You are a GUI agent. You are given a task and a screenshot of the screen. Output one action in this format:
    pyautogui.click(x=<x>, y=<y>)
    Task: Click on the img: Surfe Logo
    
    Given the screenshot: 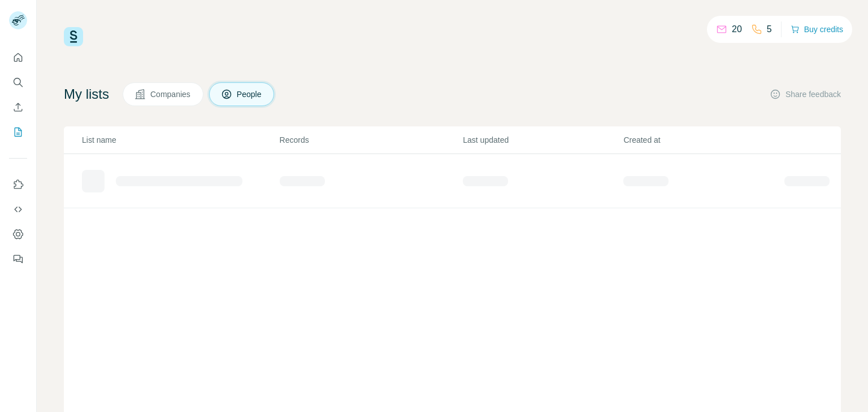 What is the action you would take?
    pyautogui.click(x=74, y=37)
    